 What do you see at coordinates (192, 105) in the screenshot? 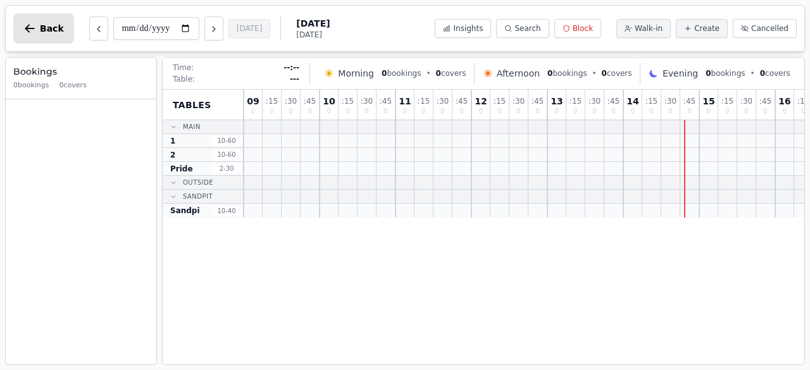
I see `span: Tables` at bounding box center [192, 105].